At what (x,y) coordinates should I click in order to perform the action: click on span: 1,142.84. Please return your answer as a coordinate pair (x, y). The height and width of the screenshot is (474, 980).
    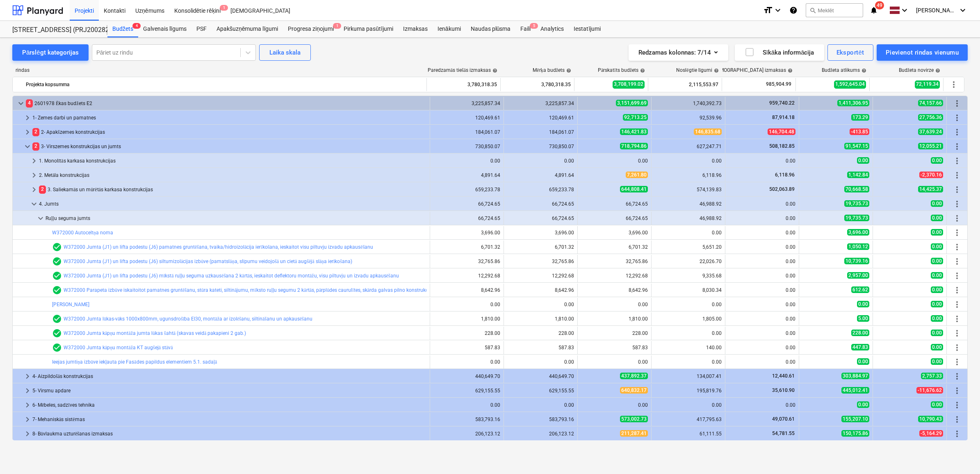
    Looking at the image, I should click on (858, 174).